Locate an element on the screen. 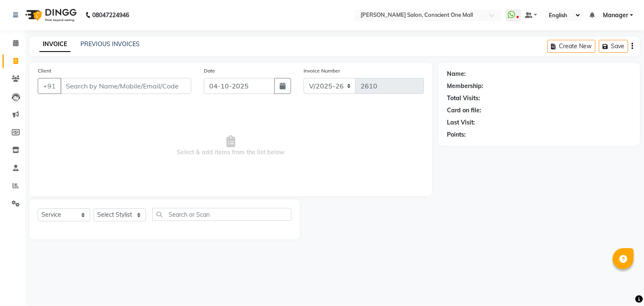 This screenshot has height=306, width=644. label: Client is located at coordinates (44, 71).